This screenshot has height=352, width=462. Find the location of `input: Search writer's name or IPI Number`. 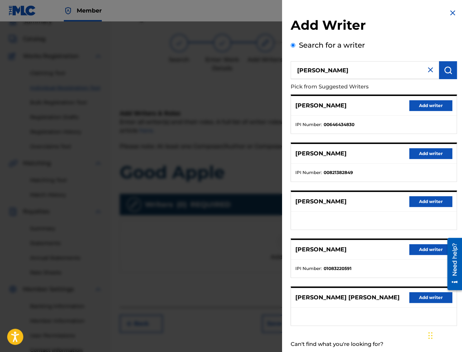

input: Search writer's name or IPI Number is located at coordinates (365, 70).